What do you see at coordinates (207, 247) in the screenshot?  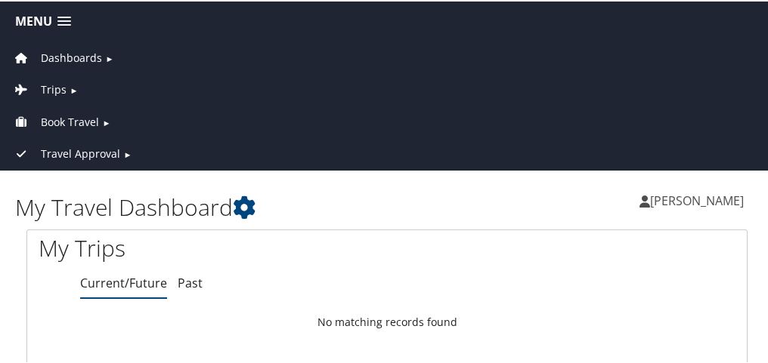 I see `h1: My Trips` at bounding box center [207, 247].